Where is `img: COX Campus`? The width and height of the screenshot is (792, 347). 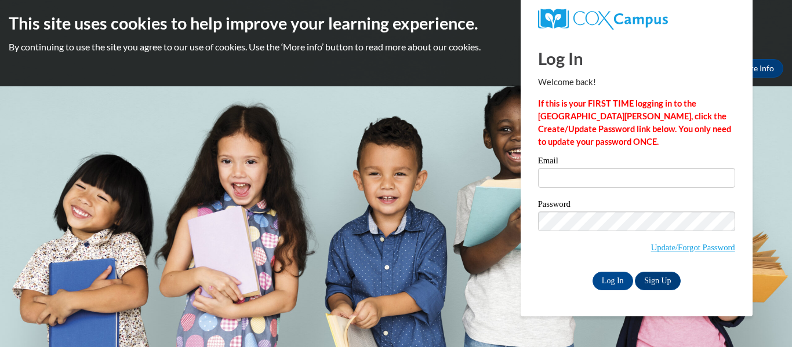
img: COX Campus is located at coordinates (603, 19).